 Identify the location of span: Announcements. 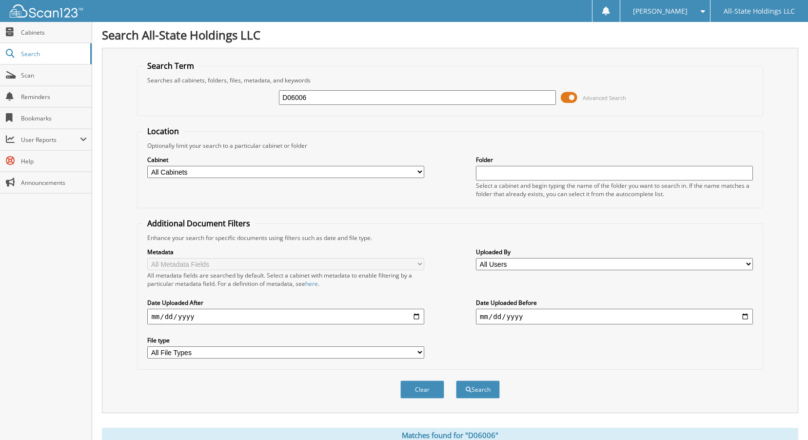
(54, 182).